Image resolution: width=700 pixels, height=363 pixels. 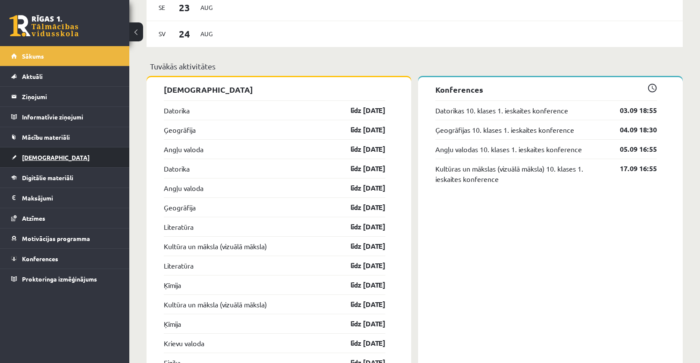 What do you see at coordinates (184, 343) in the screenshot?
I see `a: Krievu valoda` at bounding box center [184, 343].